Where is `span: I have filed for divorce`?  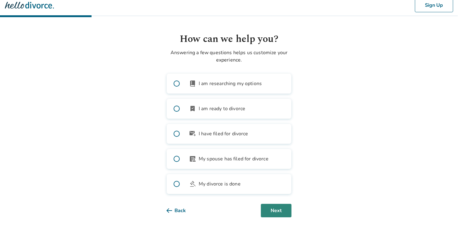
span: I have filed for divorce is located at coordinates (223, 134).